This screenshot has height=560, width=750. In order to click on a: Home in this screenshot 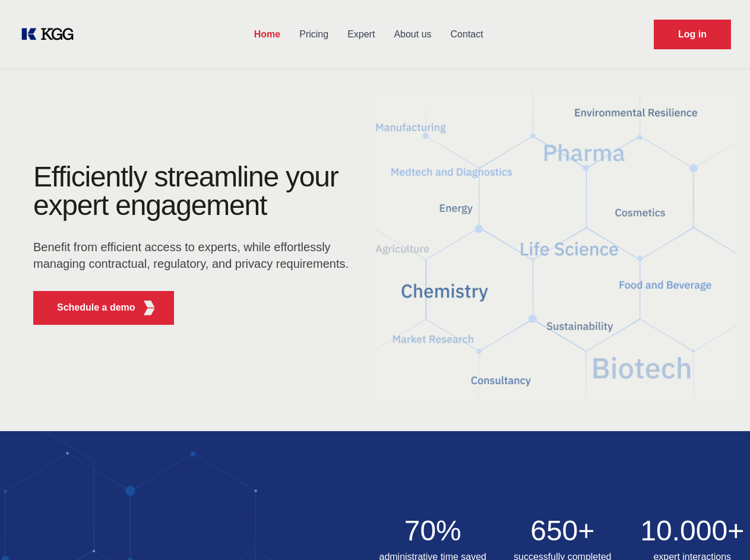, I will do `click(267, 35)`.